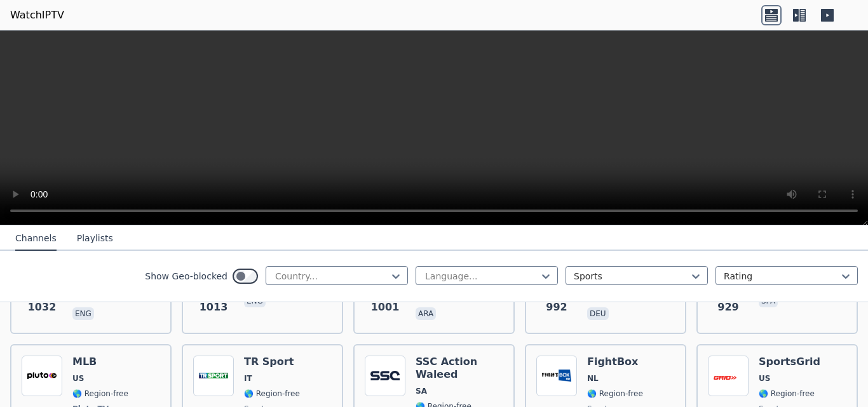  What do you see at coordinates (557, 376) in the screenshot?
I see `img: FightBox` at bounding box center [557, 376].